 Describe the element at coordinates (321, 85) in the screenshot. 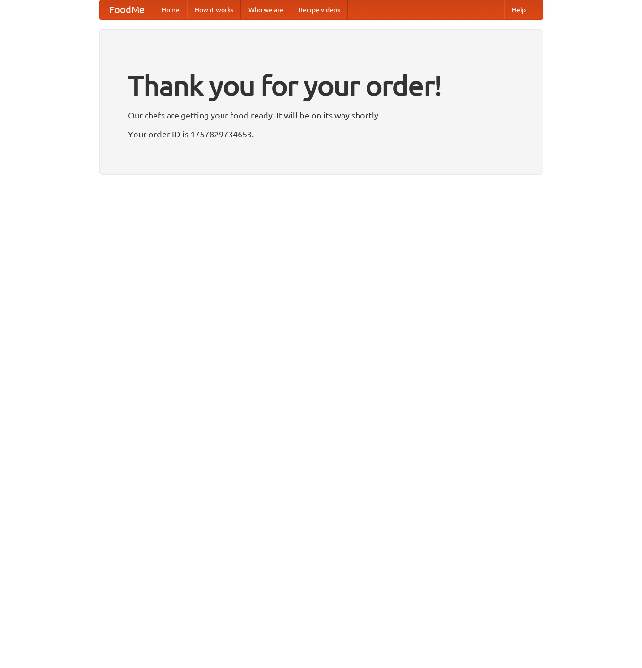

I see `h1: Thank you for your order!` at that location.